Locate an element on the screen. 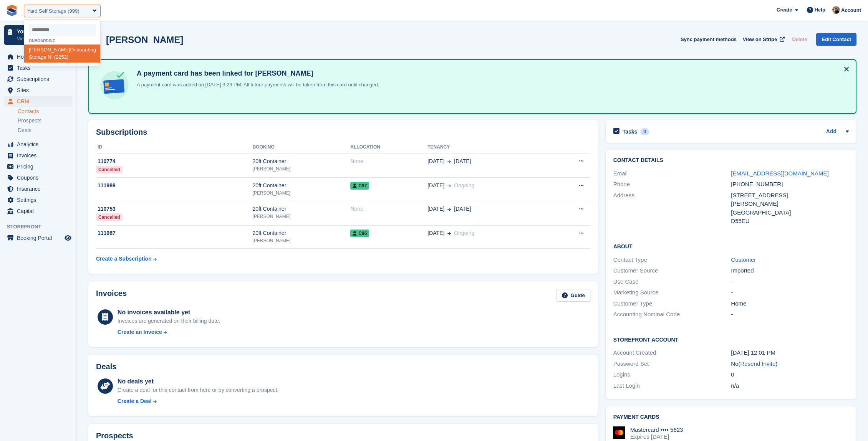 This screenshot has height=441, width=868. div: Mastercard •••• 5623 is located at coordinates (657, 430).